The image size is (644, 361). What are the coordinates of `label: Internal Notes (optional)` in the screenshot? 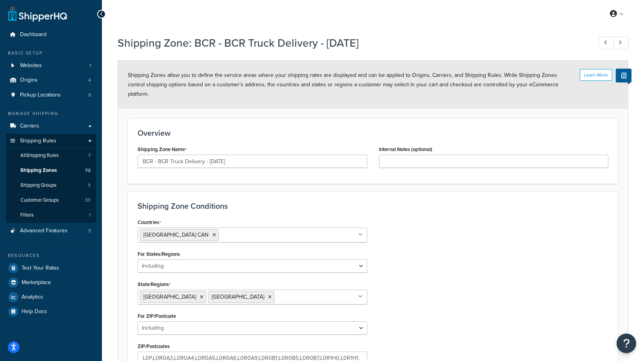 It's located at (406, 149).